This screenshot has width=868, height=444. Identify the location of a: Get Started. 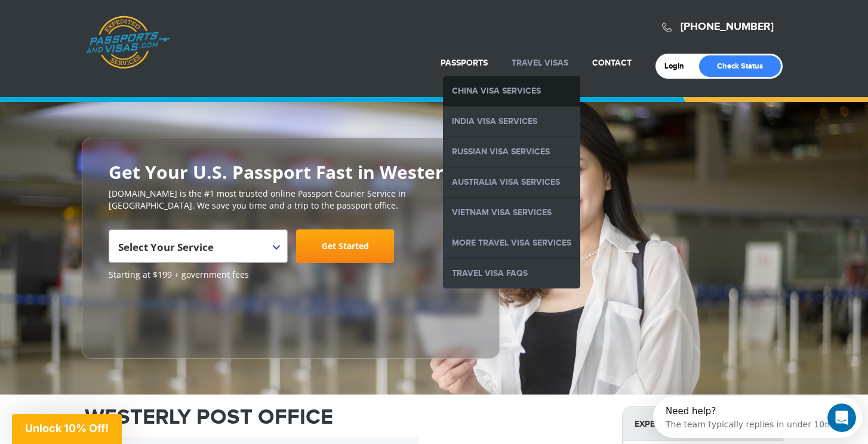
(345, 246).